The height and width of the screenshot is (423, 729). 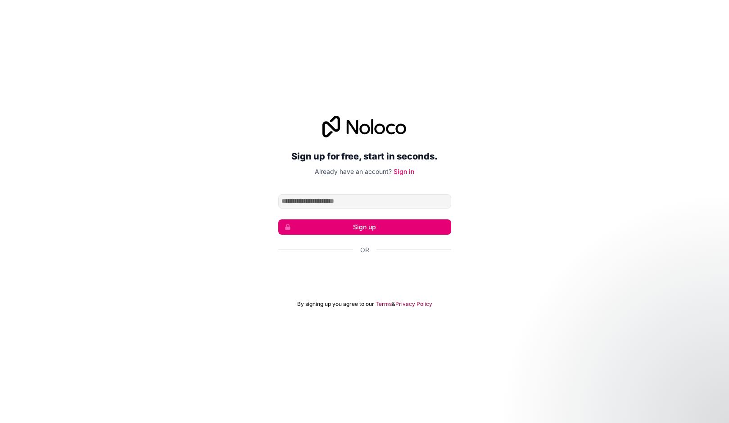 What do you see at coordinates (364, 274) in the screenshot?
I see `div: Sign in with Google. Opens in new tab` at bounding box center [364, 274].